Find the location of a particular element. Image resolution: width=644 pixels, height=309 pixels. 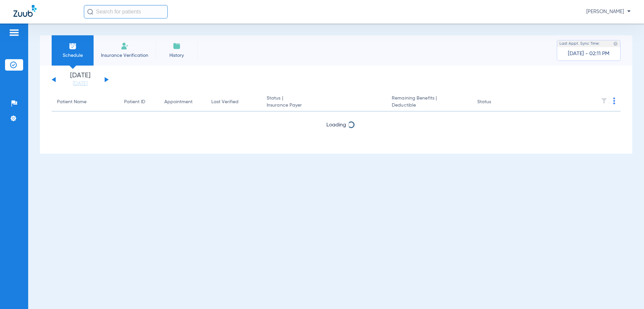

span: Schedule is located at coordinates (72, 55).